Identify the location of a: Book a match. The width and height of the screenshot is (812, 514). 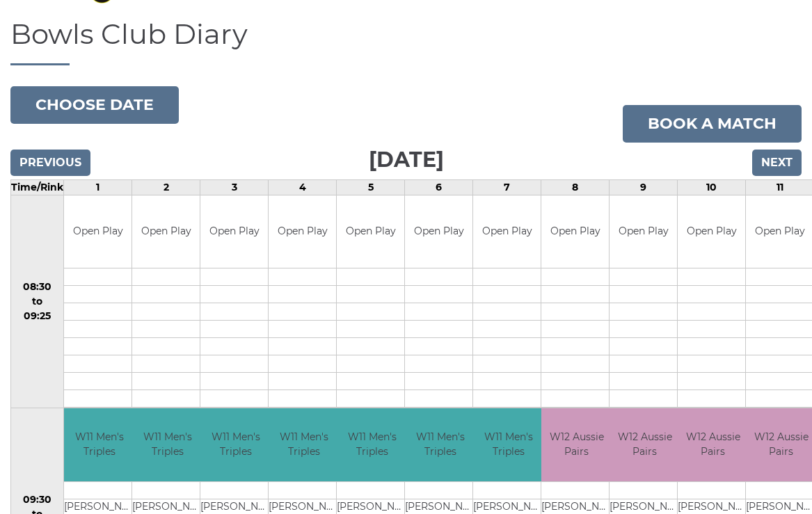
(711, 123).